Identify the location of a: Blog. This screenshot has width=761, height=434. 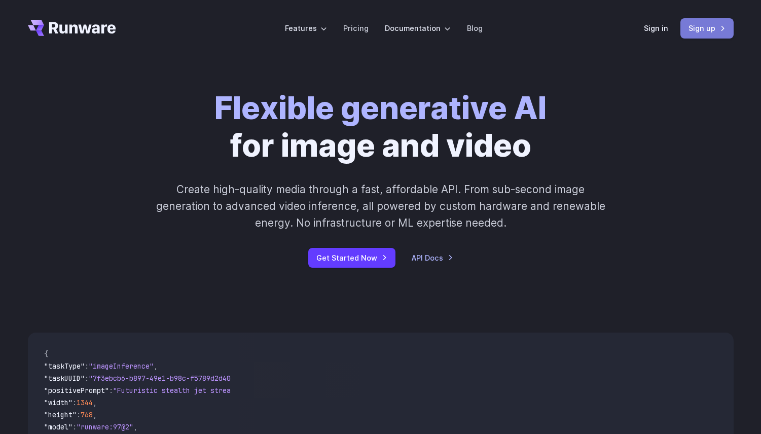
(475, 28).